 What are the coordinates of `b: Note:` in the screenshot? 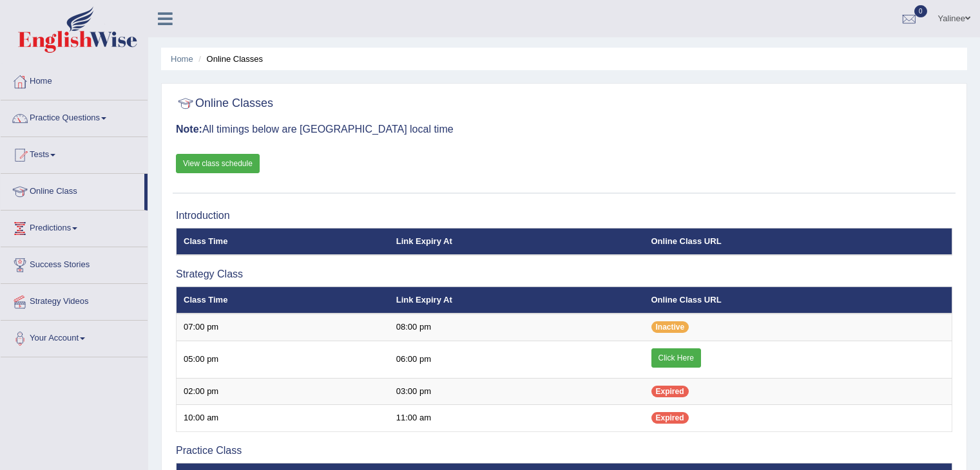 It's located at (189, 129).